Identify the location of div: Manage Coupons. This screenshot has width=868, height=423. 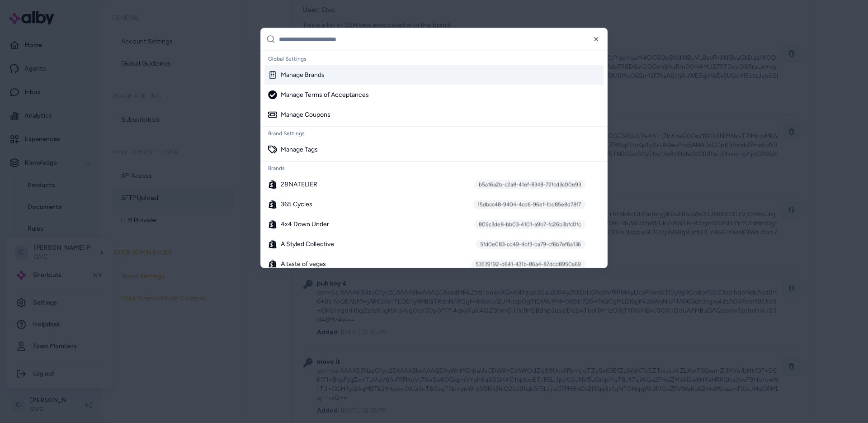
(299, 115).